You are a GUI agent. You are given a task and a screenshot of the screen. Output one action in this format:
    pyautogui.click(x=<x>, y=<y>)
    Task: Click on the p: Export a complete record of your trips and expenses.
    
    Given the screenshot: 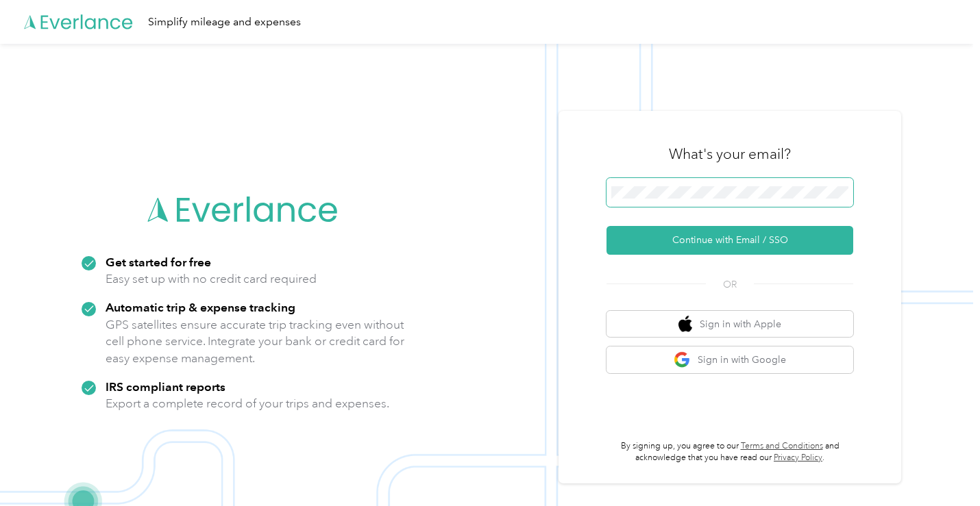 What is the action you would take?
    pyautogui.click(x=247, y=403)
    